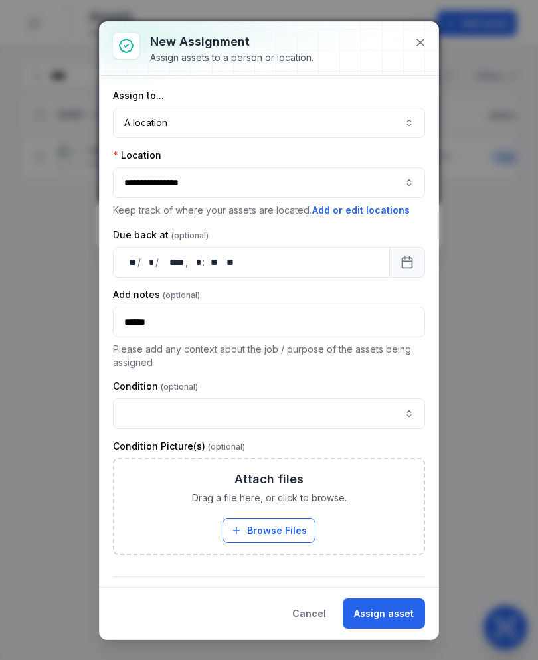 Image resolution: width=538 pixels, height=660 pixels. What do you see at coordinates (269, 479) in the screenshot?
I see `h3: Attach files` at bounding box center [269, 479].